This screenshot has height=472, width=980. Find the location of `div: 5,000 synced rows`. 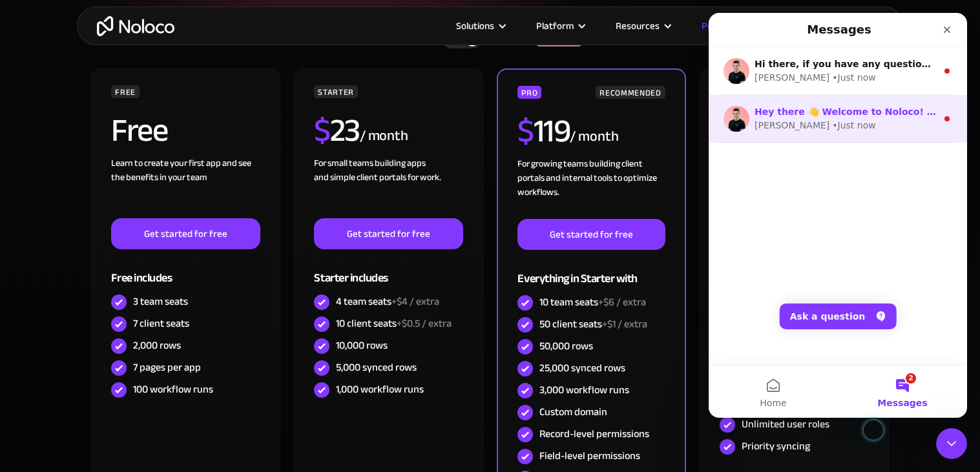

div: 5,000 synced rows is located at coordinates (376, 368).